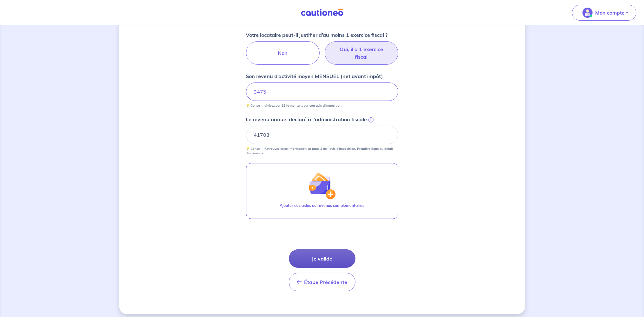  I want to click on img: illu_wallet.svg, so click(322, 185).